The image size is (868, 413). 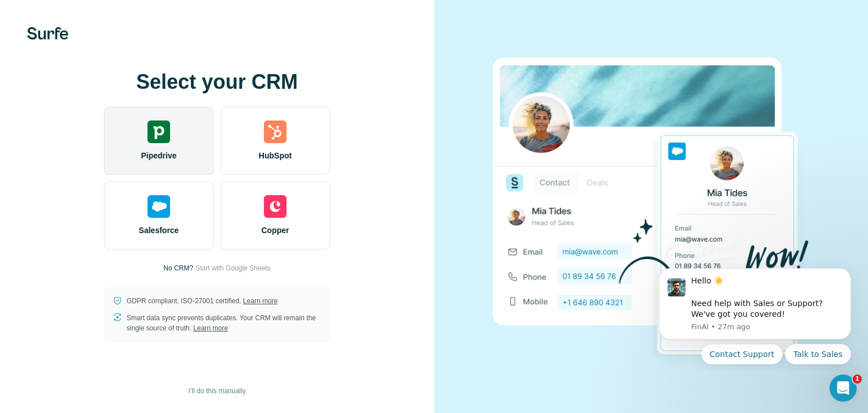 What do you see at coordinates (34, 29) in the screenshot?
I see `img: Profile image for FinAI` at bounding box center [34, 29].